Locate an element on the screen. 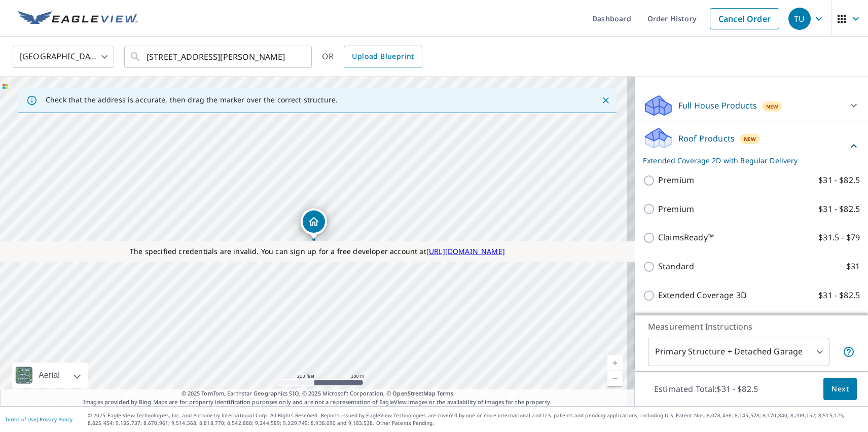  input: Search by address or latitude-longitude is located at coordinates (219, 56).